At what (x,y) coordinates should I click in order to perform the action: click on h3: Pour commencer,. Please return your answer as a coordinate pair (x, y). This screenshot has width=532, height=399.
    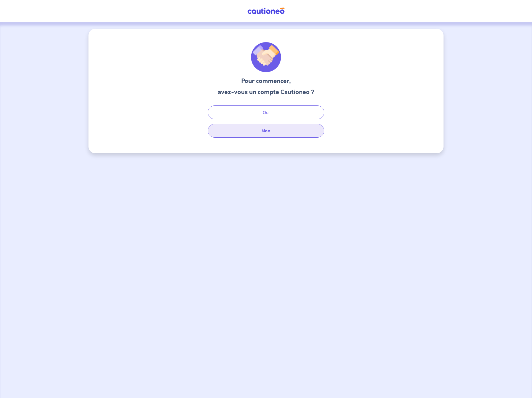
    Looking at the image, I should click on (266, 81).